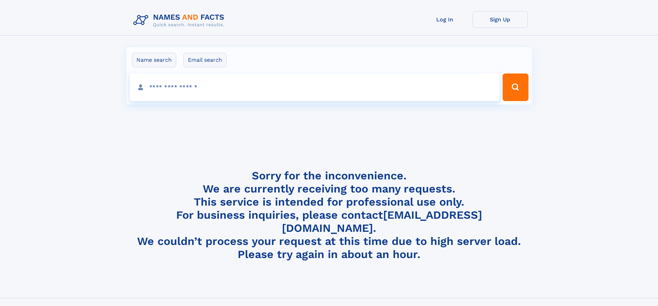 The width and height of the screenshot is (658, 306). Describe the element at coordinates (329, 215) in the screenshot. I see `h4: Sorry for the inconvenience. We are currently receiving too many requests. This service is intend...` at that location.